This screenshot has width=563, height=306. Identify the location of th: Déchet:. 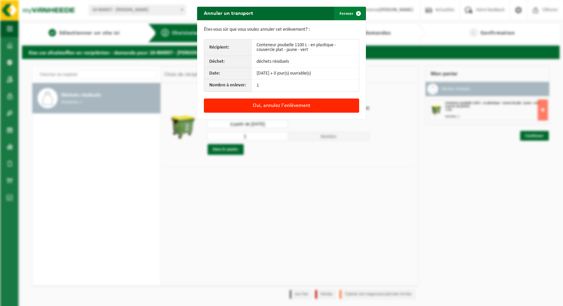
(228, 62).